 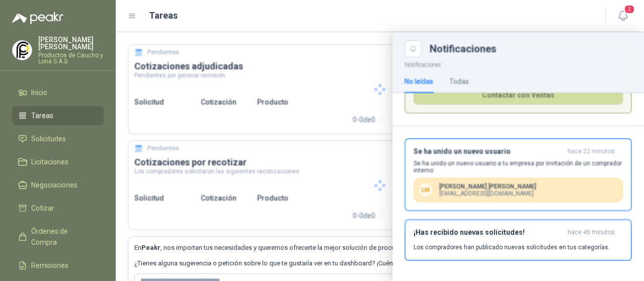 I want to click on a: Remisiones, so click(x=58, y=266).